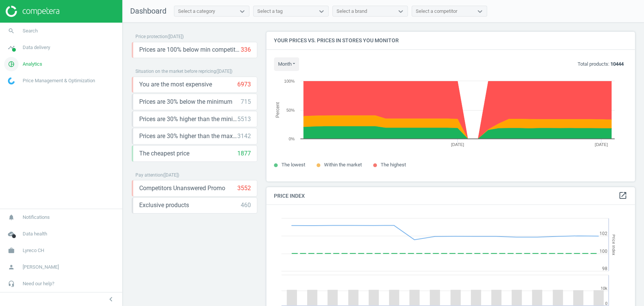  What do you see at coordinates (35, 234) in the screenshot?
I see `span: Data health` at bounding box center [35, 234].